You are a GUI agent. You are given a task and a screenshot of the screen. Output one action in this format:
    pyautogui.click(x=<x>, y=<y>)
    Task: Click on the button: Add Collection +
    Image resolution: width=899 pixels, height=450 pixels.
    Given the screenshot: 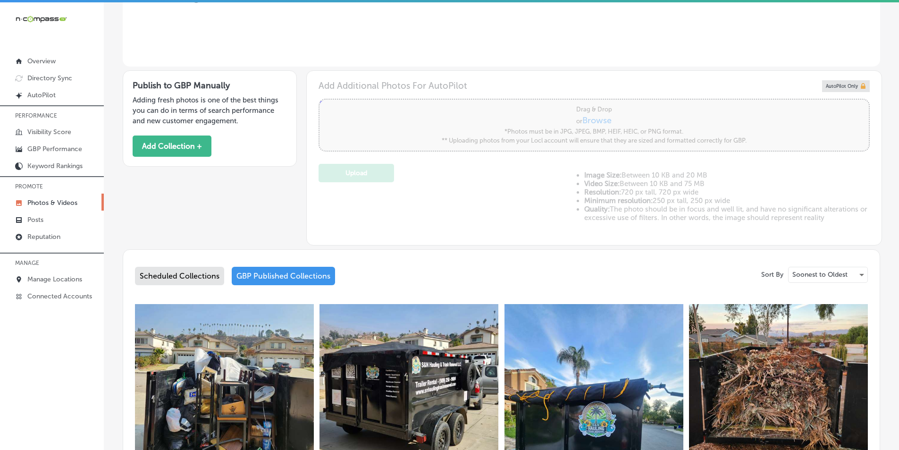 What is the action you would take?
    pyautogui.click(x=172, y=146)
    